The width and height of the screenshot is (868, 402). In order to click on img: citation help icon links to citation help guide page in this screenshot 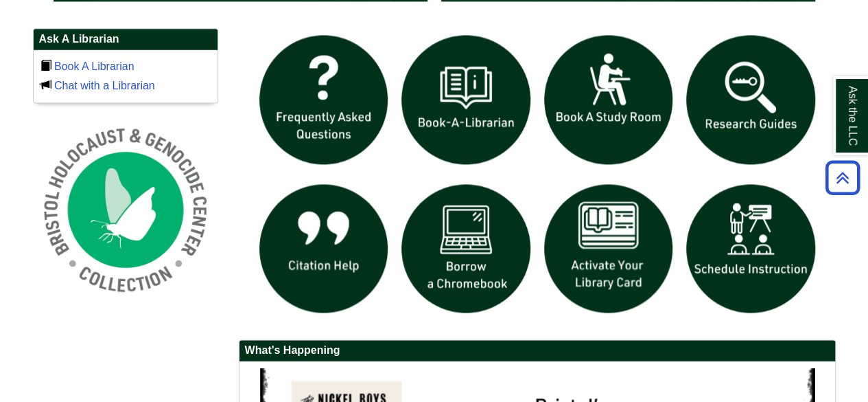, I will do `click(324, 249)`.